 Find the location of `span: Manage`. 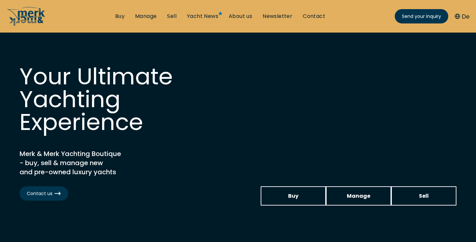

span: Manage is located at coordinates (358, 196).